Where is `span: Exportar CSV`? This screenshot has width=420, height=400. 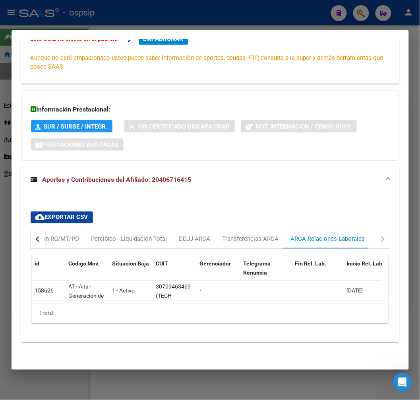
span: Exportar CSV is located at coordinates (62, 218).